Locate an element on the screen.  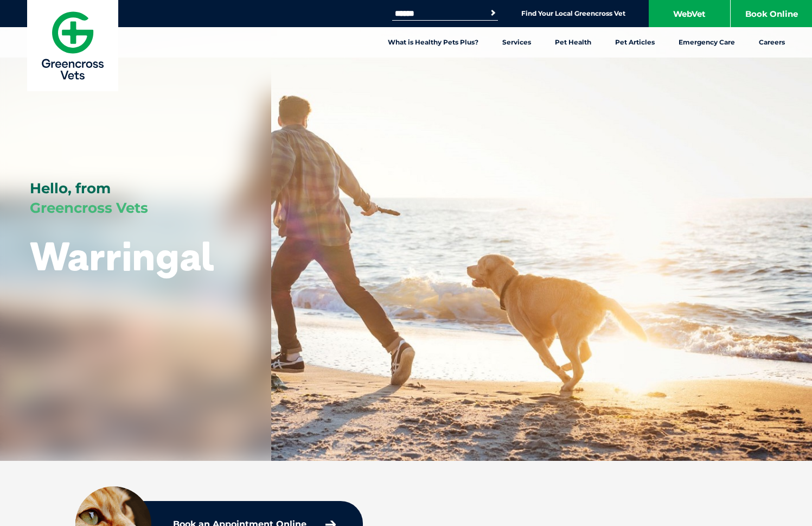
a: Pet Health is located at coordinates (573, 42).